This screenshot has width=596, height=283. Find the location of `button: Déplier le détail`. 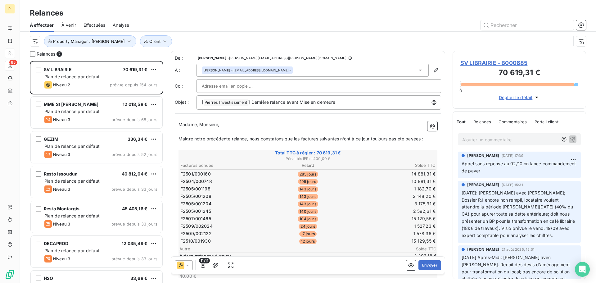

button: Déplier le détail is located at coordinates (519, 97).